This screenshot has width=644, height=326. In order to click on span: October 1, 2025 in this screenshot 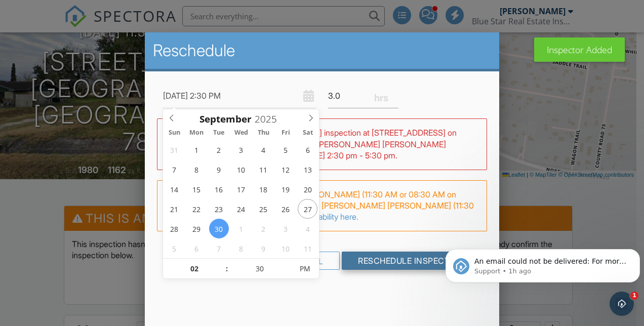, I will do `click(241, 229)`.